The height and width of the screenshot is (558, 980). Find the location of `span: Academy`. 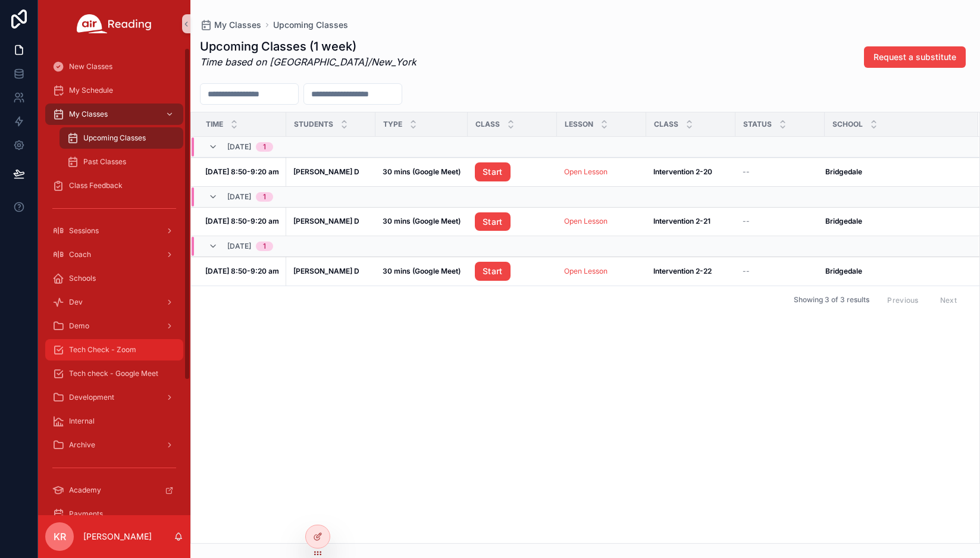

span: Academy is located at coordinates (85, 490).